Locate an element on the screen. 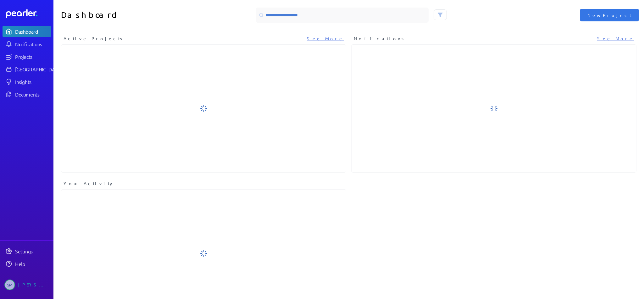 This screenshot has height=299, width=644. a: Documents is located at coordinates (27, 94).